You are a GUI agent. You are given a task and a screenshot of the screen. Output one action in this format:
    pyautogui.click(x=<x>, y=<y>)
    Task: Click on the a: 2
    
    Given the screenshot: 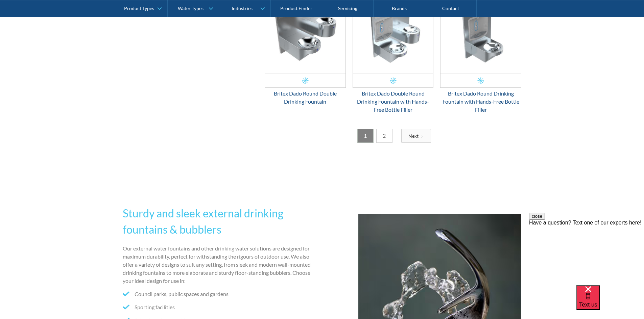 What is the action you would take?
    pyautogui.click(x=385, y=136)
    